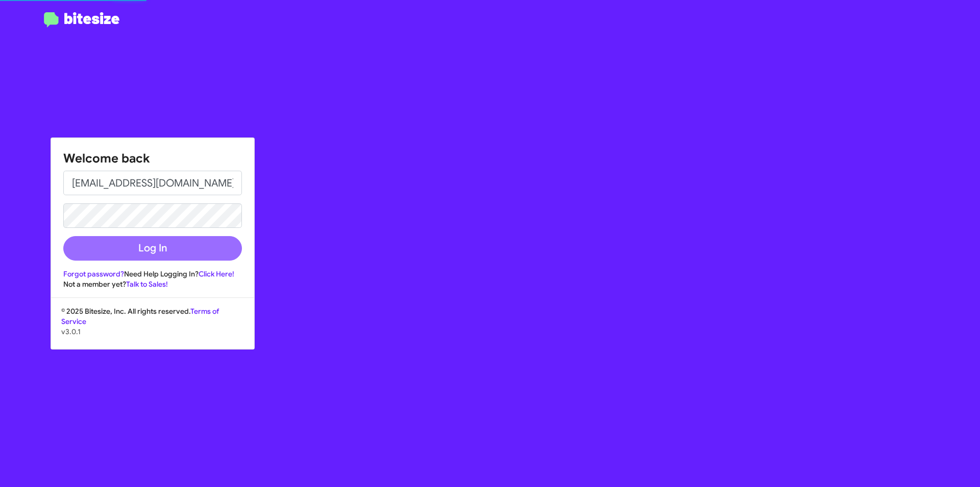 The height and width of the screenshot is (487, 980). What do you see at coordinates (152, 159) in the screenshot?
I see `h1: Welcome back` at bounding box center [152, 159].